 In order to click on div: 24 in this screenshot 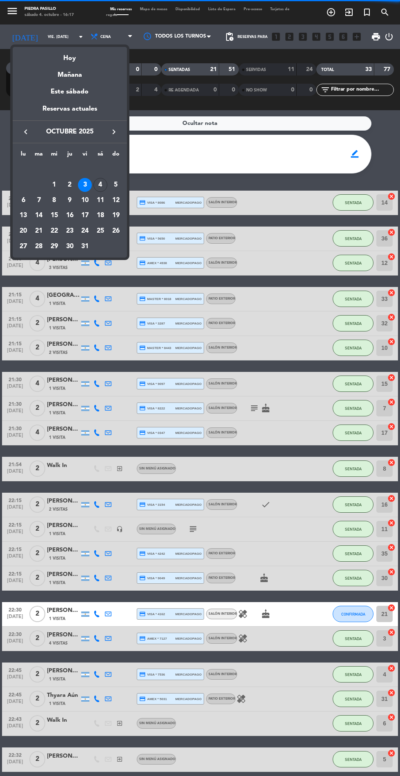, I will do `click(85, 231)`.